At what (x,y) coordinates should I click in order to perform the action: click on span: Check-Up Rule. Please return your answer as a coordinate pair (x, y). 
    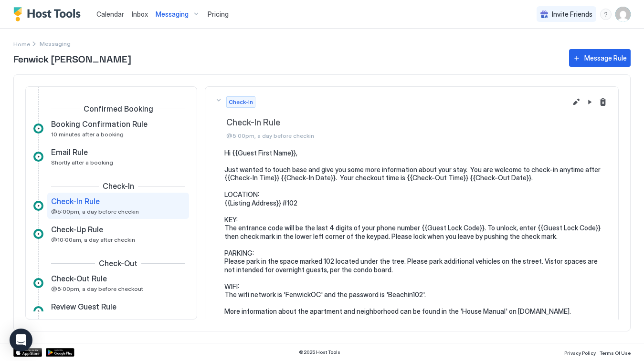
    Looking at the image, I should click on (77, 229).